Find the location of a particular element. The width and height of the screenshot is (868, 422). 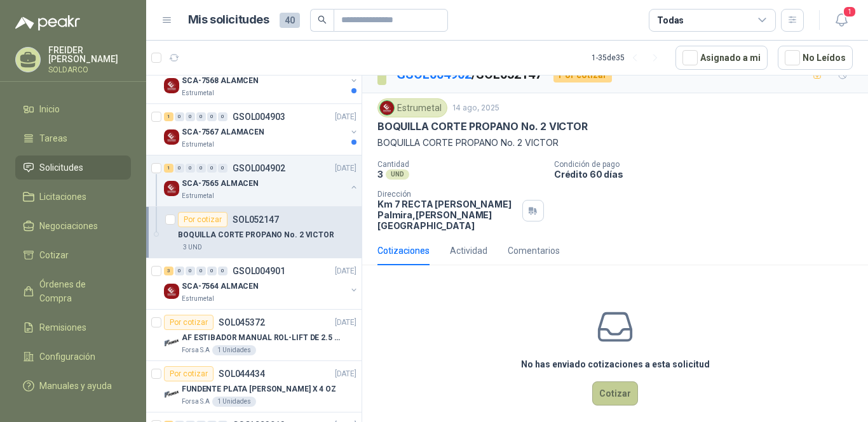

p: Crédito 60 días is located at coordinates (708, 174).